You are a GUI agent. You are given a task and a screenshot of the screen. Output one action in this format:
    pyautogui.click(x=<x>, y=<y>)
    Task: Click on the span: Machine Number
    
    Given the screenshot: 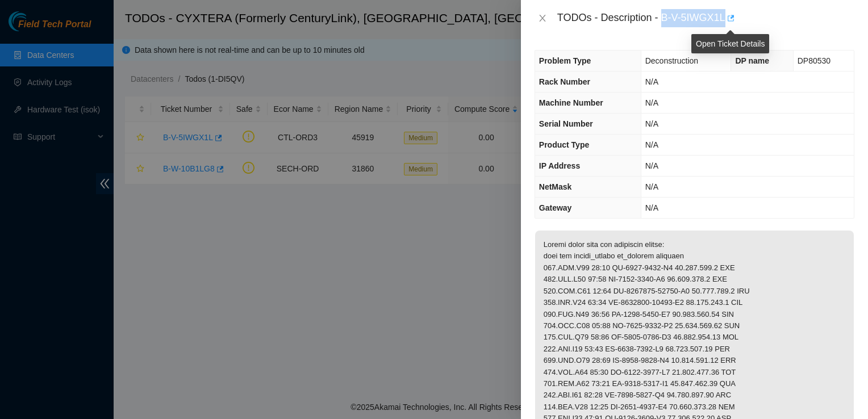 What is the action you would take?
    pyautogui.click(x=571, y=103)
    